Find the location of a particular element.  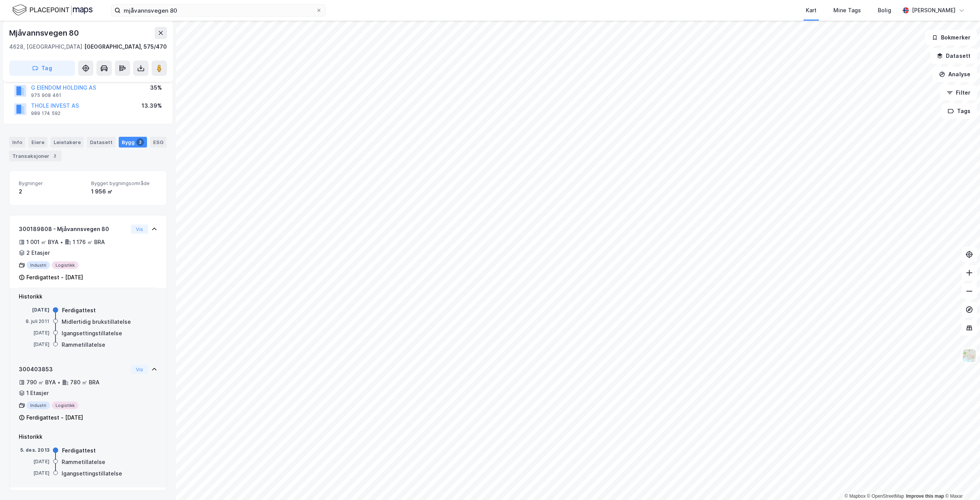

div: 2 Etasjer is located at coordinates (38, 253).